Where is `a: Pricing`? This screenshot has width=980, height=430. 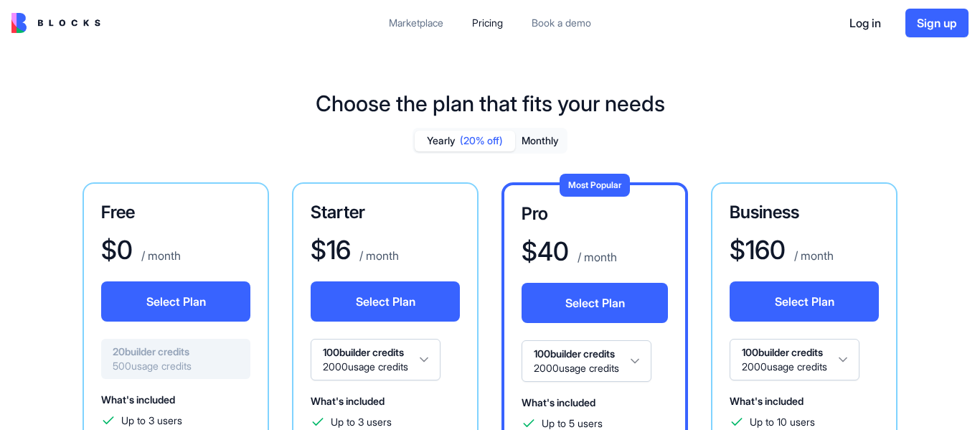
a: Pricing is located at coordinates (487, 23).